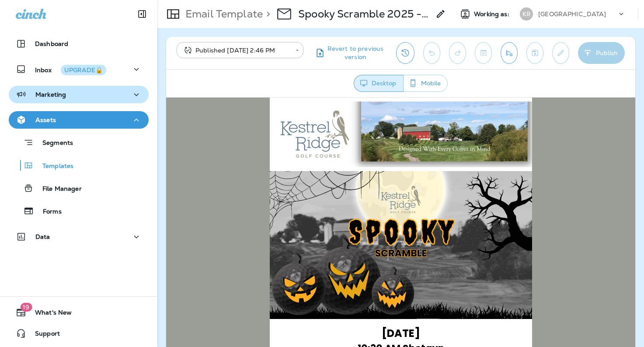 The image size is (644, 347). Describe the element at coordinates (26, 307) in the screenshot. I see `span: 19` at that location.